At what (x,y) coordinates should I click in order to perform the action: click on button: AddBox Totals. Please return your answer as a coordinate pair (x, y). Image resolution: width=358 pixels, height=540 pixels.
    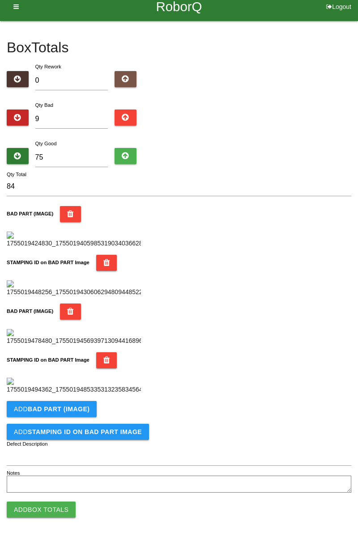
    Looking at the image, I should click on (41, 510).